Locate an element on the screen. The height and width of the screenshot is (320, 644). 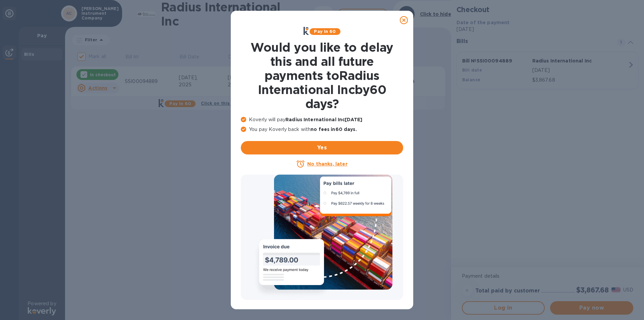
h1: Would you like to delay this and all future payments to Radius International Inc by 60 days ? is located at coordinates (322, 75).